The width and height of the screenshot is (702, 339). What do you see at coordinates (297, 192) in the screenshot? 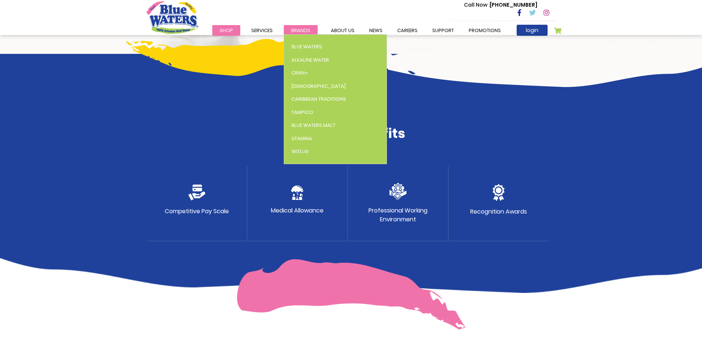
I see `img: protect.png` at bounding box center [297, 192].